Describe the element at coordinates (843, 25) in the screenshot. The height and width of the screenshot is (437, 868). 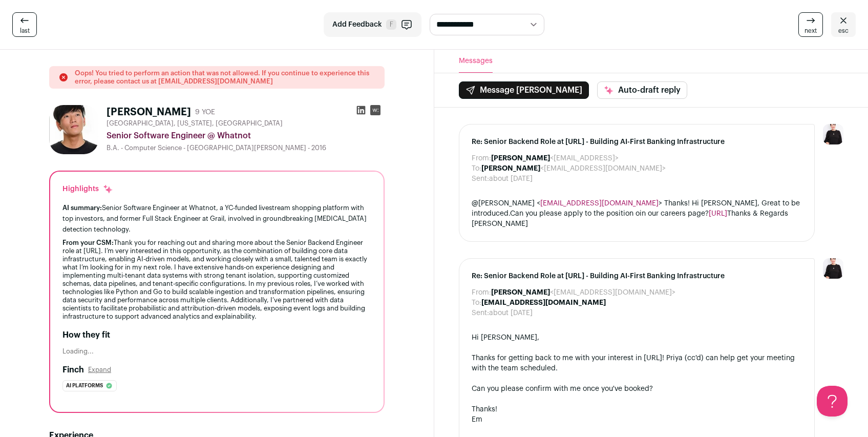
I see `a: esc` at that location.